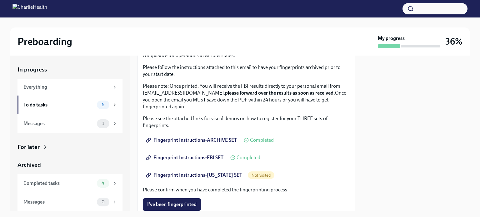  What do you see at coordinates (185, 158) in the screenshot?
I see `span: Fingerprint Instructions-FBI SET` at bounding box center [185, 158].